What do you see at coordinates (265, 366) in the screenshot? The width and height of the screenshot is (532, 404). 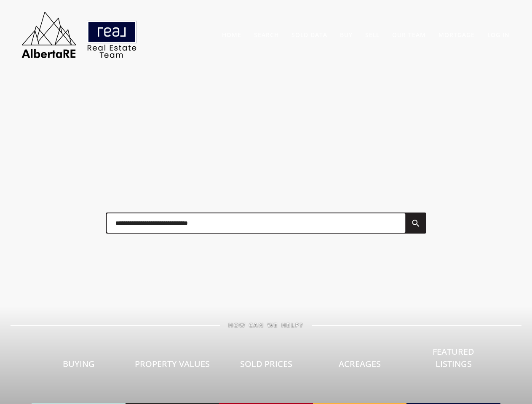 I see `a: Sold Prices` at bounding box center [265, 366].